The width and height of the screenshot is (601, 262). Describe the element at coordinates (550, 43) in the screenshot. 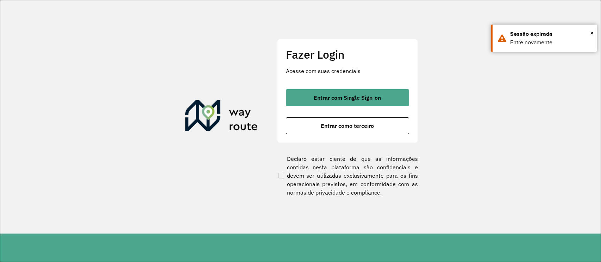

I see `div: Entre novamente` at that location.